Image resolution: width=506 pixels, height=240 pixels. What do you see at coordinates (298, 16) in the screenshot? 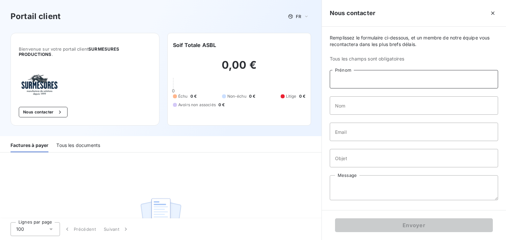
I see `span: FR` at bounding box center [298, 16].